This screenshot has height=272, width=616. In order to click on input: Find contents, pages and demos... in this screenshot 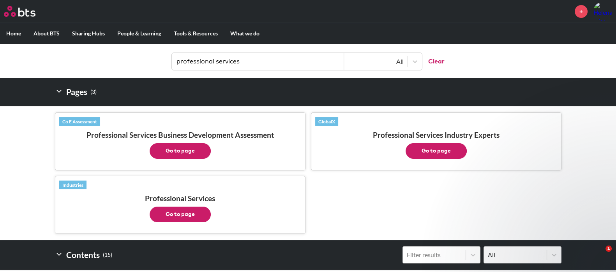, I will do `click(258, 62)`.